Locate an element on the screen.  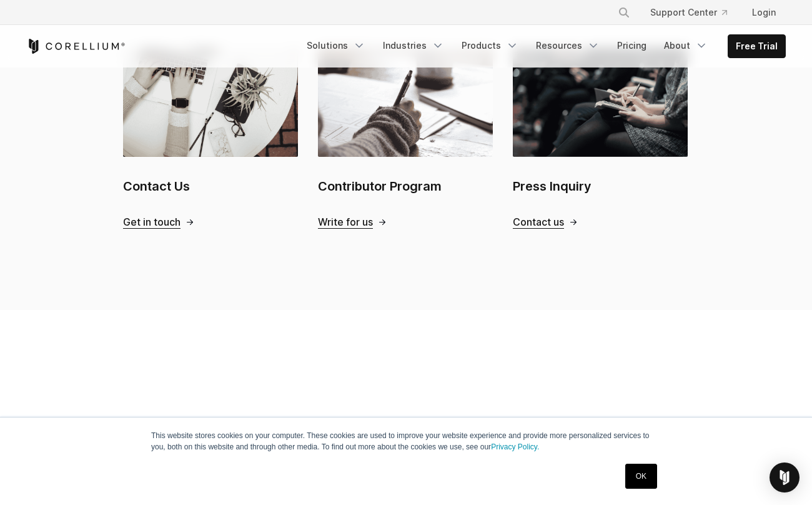
a: Pricing is located at coordinates (632, 45).